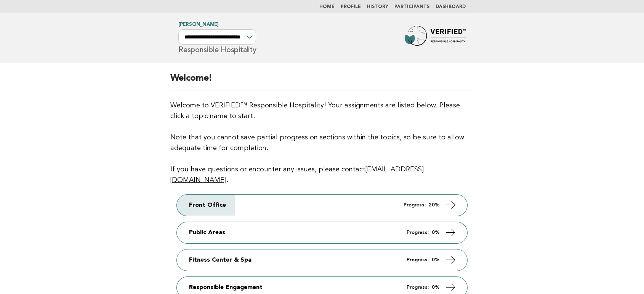 This screenshot has width=644, height=294. I want to click on a: Fitness Center & Spa Progress: 0%, so click(322, 260).